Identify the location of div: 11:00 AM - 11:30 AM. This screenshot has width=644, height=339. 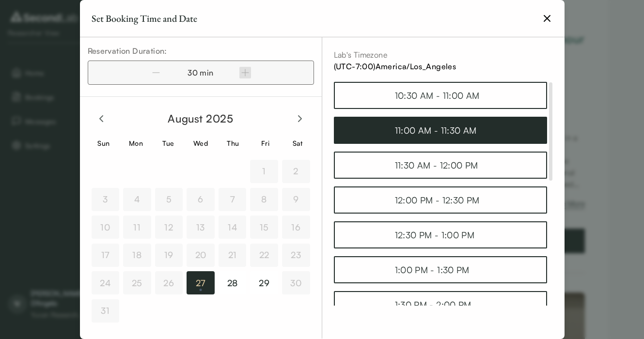
(440, 130).